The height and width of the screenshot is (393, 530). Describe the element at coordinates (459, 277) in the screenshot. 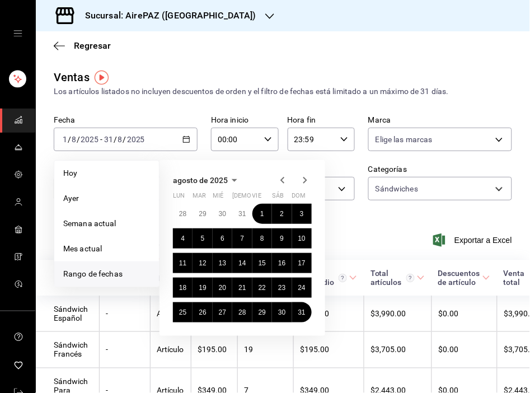

I see `div: Descuentos de artículo` at that location.